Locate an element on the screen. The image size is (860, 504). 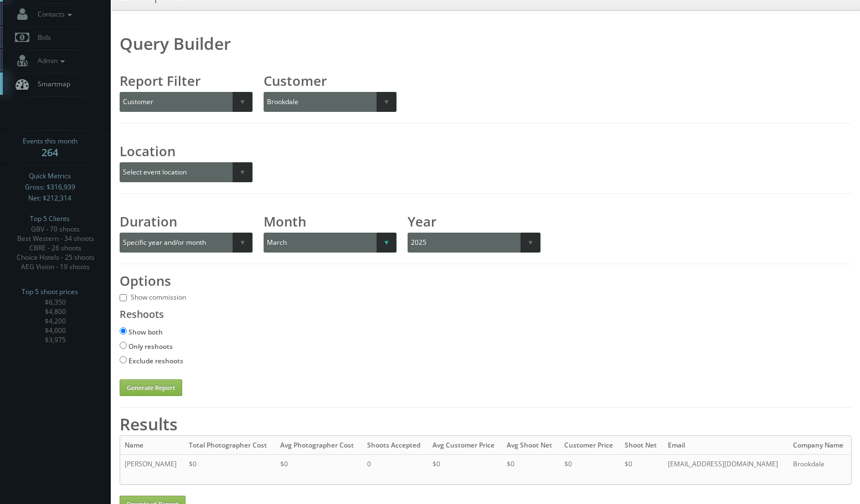
span: Bids is located at coordinates (41, 37).